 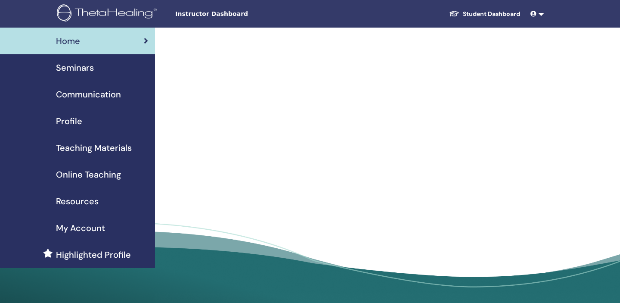 I want to click on a: Student Dashboard, so click(x=484, y=14).